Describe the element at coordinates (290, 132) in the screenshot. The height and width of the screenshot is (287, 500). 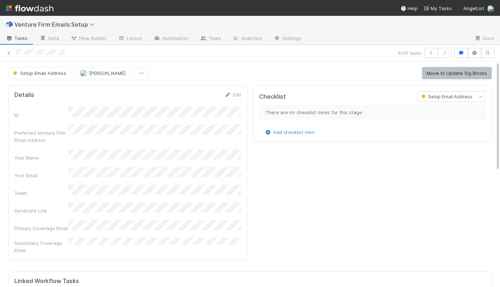
I see `a: Add checklist item` at that location.